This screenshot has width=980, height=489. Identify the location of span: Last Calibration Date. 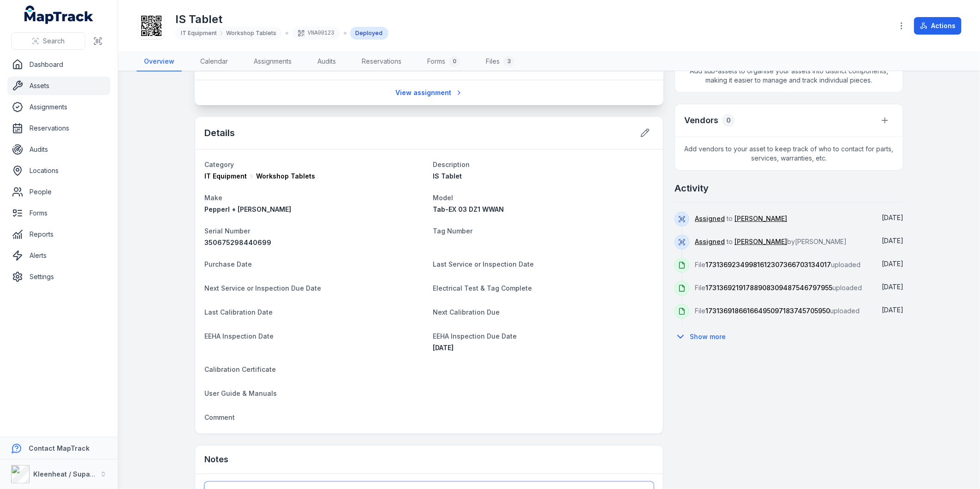
(239, 312).